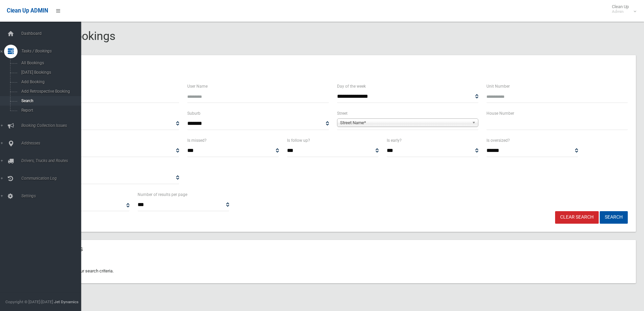  I want to click on span: Booking Collection Issues, so click(53, 126).